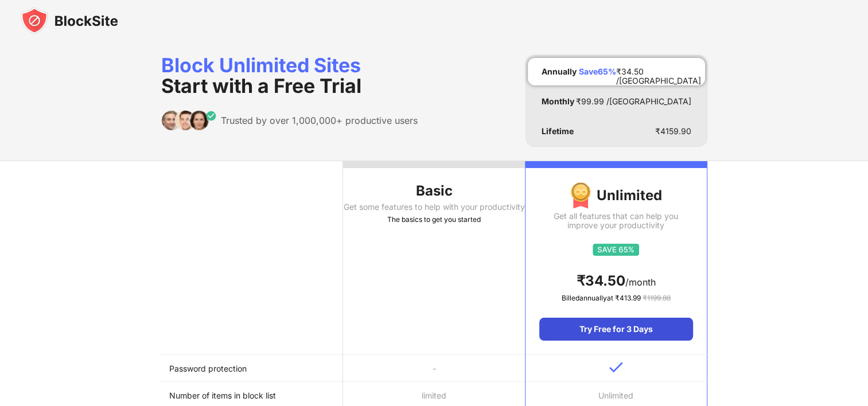  Describe the element at coordinates (615, 281) in the screenshot. I see `div: /month` at that location.